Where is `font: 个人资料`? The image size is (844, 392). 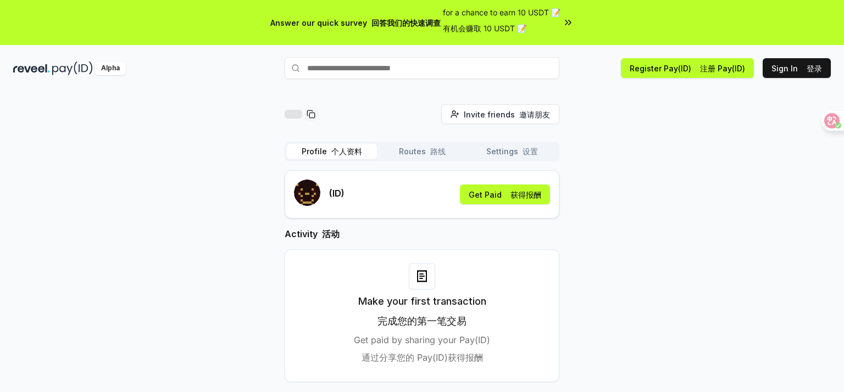 font: 个人资料 is located at coordinates (347, 151).